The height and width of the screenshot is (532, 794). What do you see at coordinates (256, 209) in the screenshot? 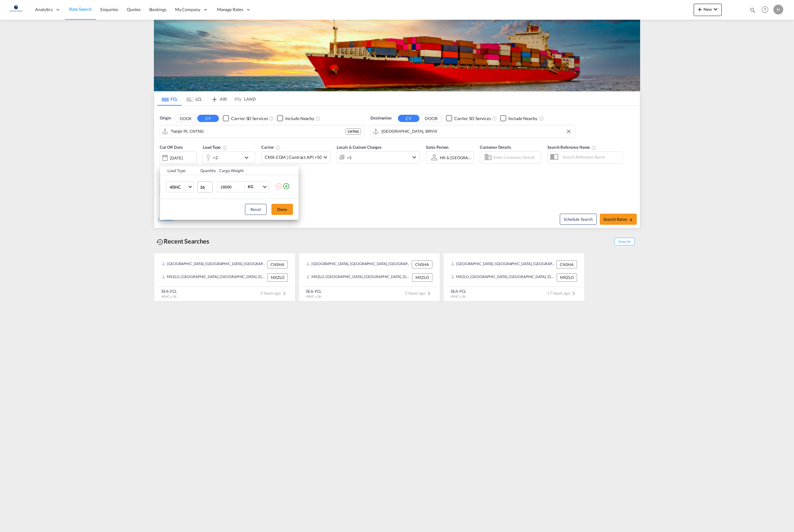
I see `button: Reset` at bounding box center [256, 209].